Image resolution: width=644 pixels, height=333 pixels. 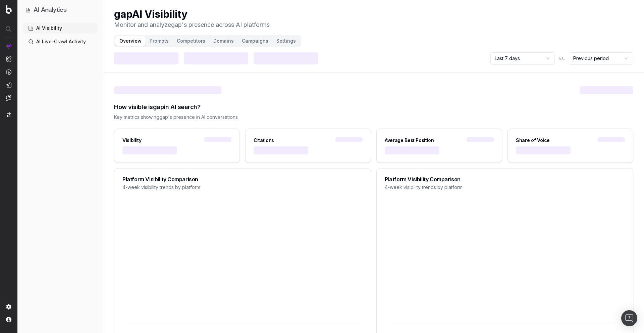 What do you see at coordinates (192, 14) in the screenshot?
I see `h1: gap AI Visibility` at bounding box center [192, 14].